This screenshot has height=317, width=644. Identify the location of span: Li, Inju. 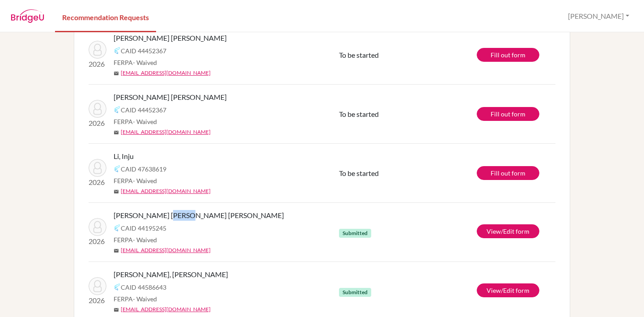
(124, 156).